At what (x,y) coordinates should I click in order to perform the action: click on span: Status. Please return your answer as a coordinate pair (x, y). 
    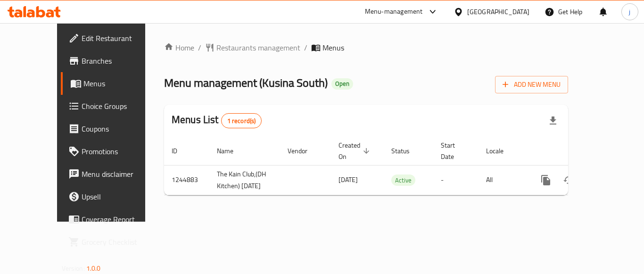
    Looking at the image, I should click on (407, 151).